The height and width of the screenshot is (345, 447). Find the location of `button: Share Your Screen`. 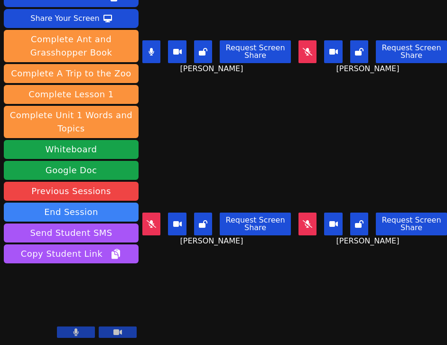

button: Share Your Screen is located at coordinates (71, 19).